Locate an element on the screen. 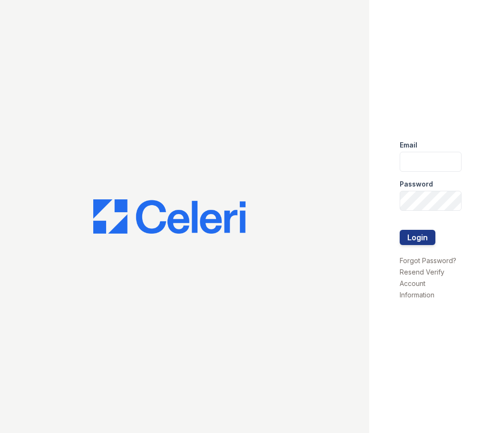  label: Email is located at coordinates (409, 145).